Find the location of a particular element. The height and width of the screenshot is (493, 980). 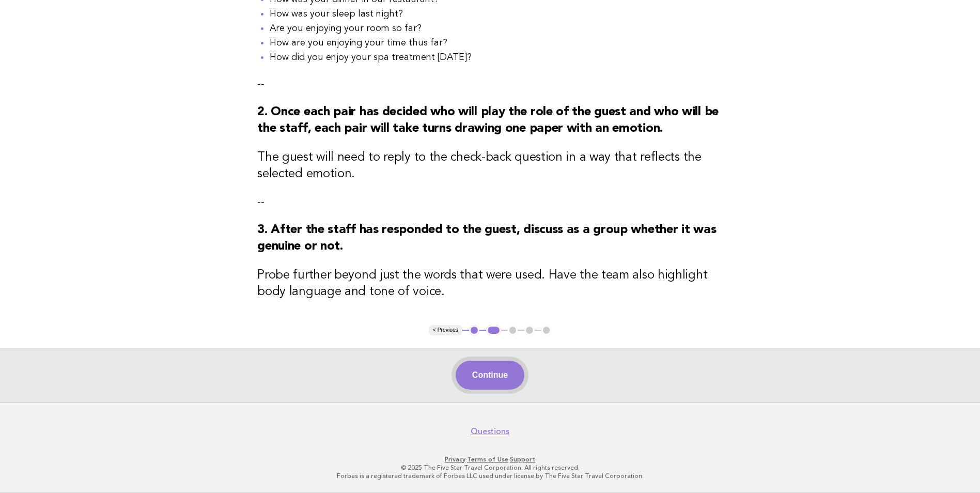

button: < Previous is located at coordinates (446, 330).